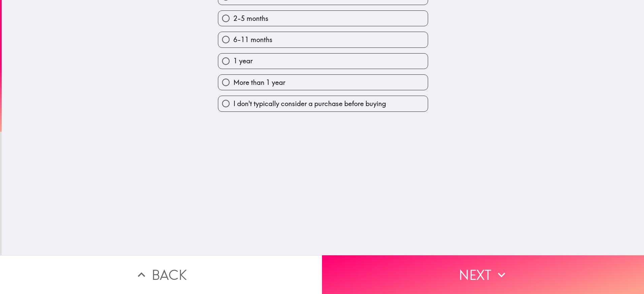  I want to click on button: 6-11 months, so click(323, 39).